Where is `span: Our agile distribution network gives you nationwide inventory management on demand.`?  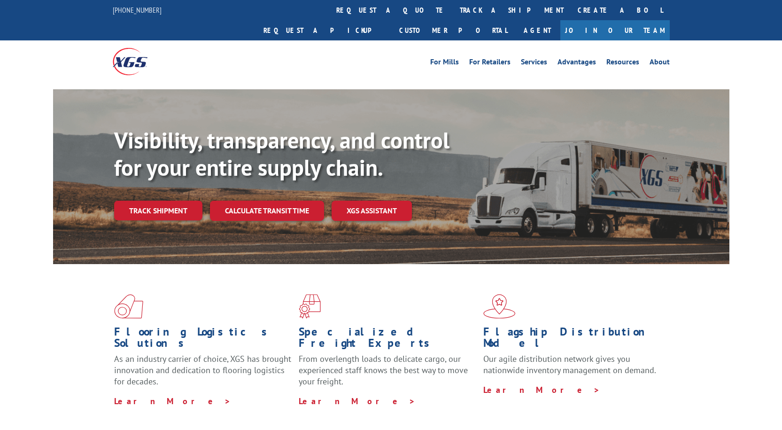 span: Our agile distribution network gives you nationwide inventory management on demand. is located at coordinates (570, 364).